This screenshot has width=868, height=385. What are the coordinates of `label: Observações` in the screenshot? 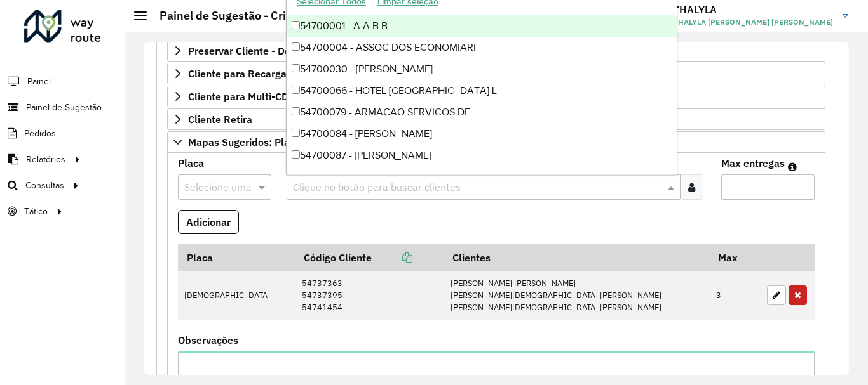 It's located at (208, 341).